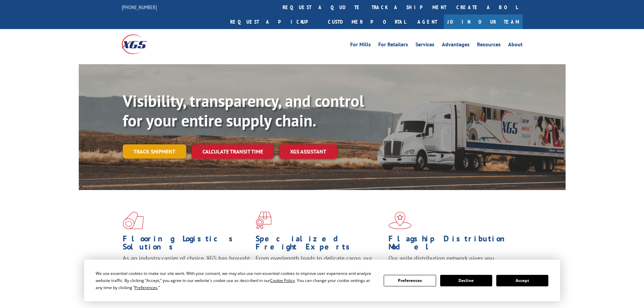 This screenshot has width=644, height=308. I want to click on a: Services, so click(424, 46).